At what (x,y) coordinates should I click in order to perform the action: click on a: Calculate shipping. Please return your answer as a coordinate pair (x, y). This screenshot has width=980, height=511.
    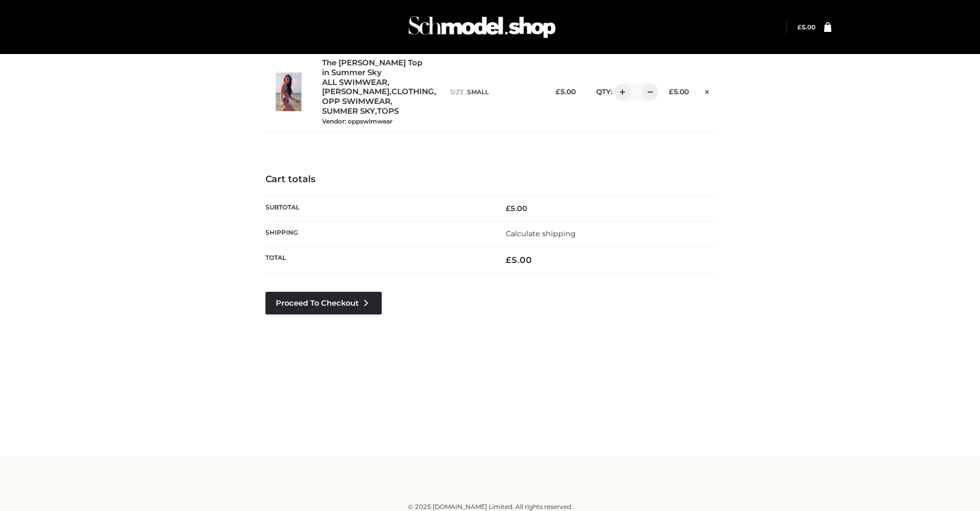
    Looking at the image, I should click on (541, 234).